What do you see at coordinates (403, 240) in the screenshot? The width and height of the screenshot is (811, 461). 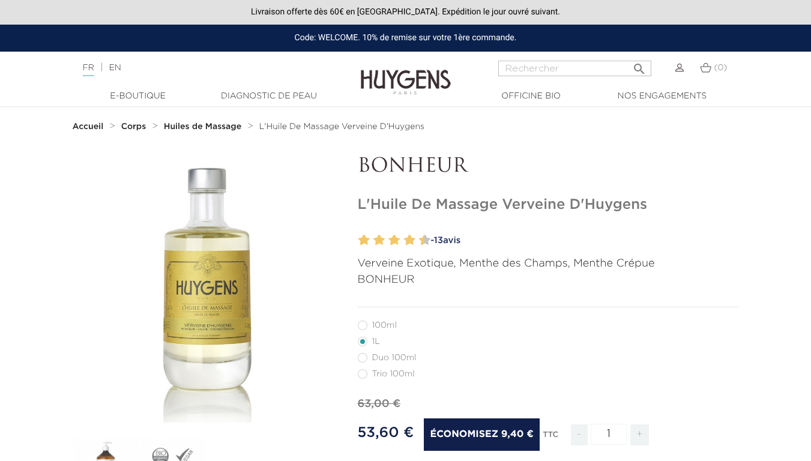 I see `label: 7` at bounding box center [403, 240].